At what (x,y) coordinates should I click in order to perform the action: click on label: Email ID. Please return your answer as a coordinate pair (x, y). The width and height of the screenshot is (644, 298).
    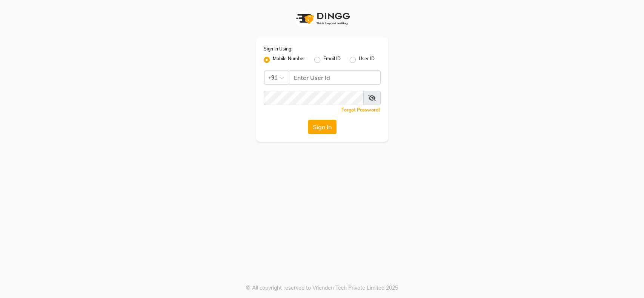
    Looking at the image, I should click on (332, 60).